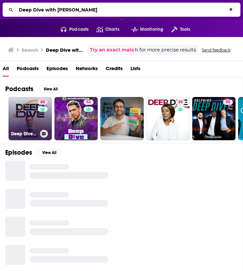  What do you see at coordinates (30, 50) in the screenshot?
I see `h3: Search` at bounding box center [30, 50].